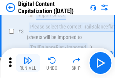  Describe the element at coordinates (58, 48) in the screenshot. I see `div: TrailBalanceFlat - imported` at that location.